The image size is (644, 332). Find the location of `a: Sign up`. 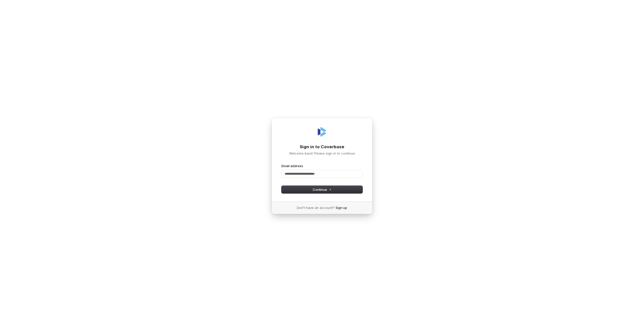

a: Sign up is located at coordinates (341, 208).